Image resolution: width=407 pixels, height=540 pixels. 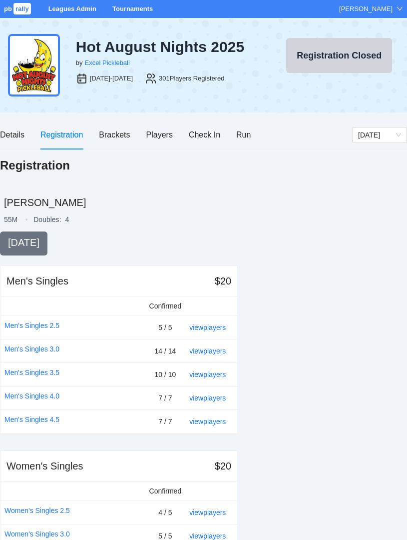 I want to click on span: pb, so click(x=8, y=8).